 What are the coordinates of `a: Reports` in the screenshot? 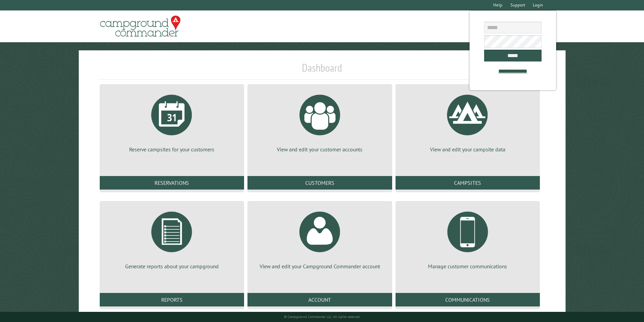 It's located at (172, 300).